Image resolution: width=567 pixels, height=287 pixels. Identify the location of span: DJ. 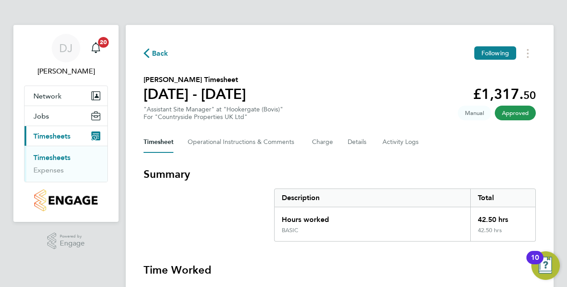
(66, 48).